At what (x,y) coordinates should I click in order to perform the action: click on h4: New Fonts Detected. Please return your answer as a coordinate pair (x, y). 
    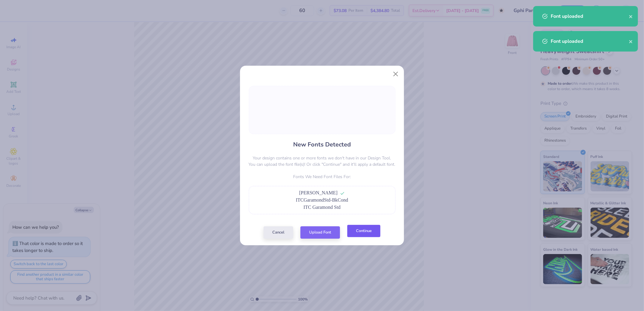
    Looking at the image, I should click on (322, 144).